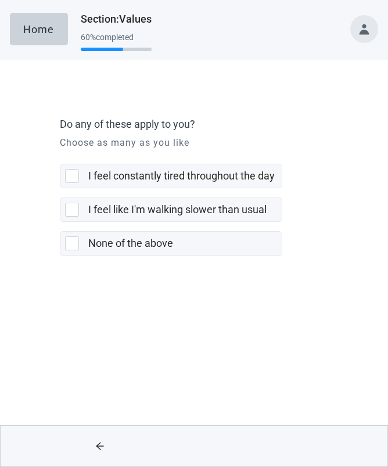 This screenshot has height=467, width=388. I want to click on label: I feel like I'm walking slower than usual, so click(177, 209).